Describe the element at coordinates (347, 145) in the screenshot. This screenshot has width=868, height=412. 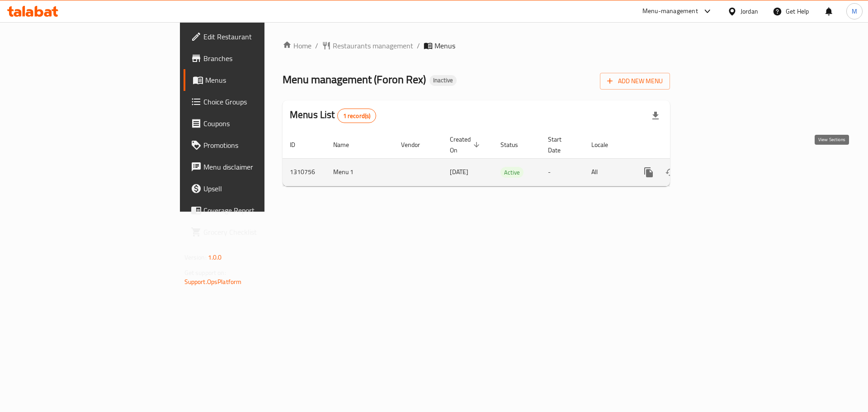
I see `span: Name` at that location.